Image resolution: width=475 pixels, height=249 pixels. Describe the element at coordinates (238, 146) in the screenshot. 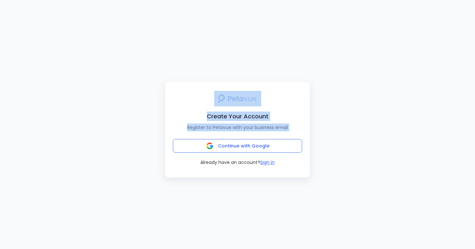

I see `button: Continue with Google` at that location.